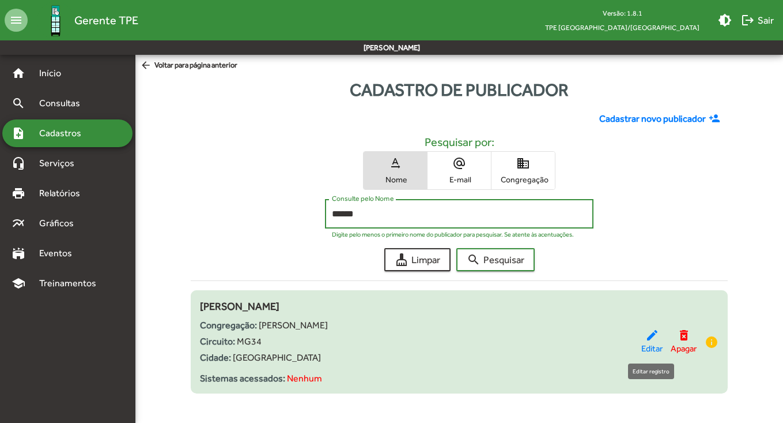 This screenshot has width=783, height=423. What do you see at coordinates (55, 73) in the screenshot?
I see `span: Início` at bounding box center [55, 73].